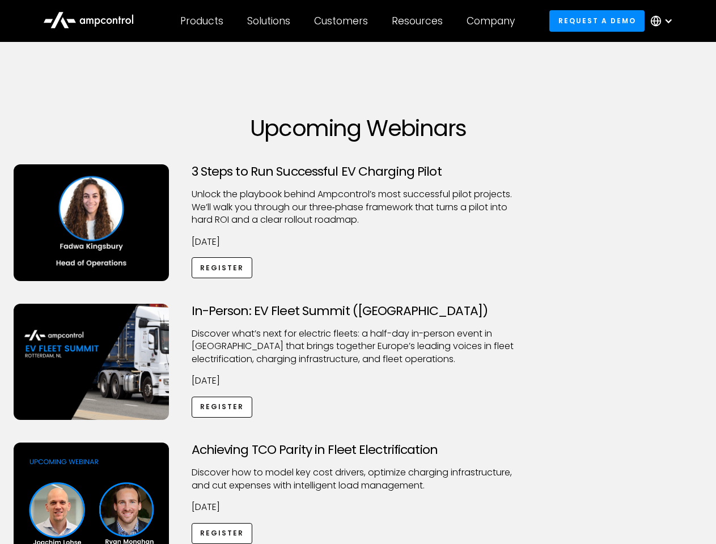  What do you see at coordinates (202, 21) in the screenshot?
I see `div: Products` at bounding box center [202, 21].